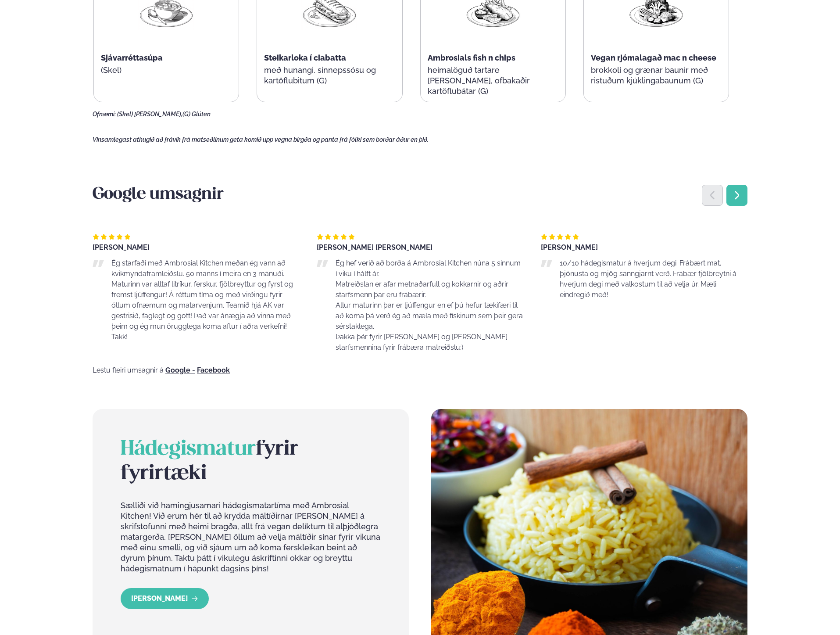  I want to click on p: Ég hef verið að borða á Ambrosial Kitchen núna 5 sinnum í viku í hálft ár., so click(430, 268).